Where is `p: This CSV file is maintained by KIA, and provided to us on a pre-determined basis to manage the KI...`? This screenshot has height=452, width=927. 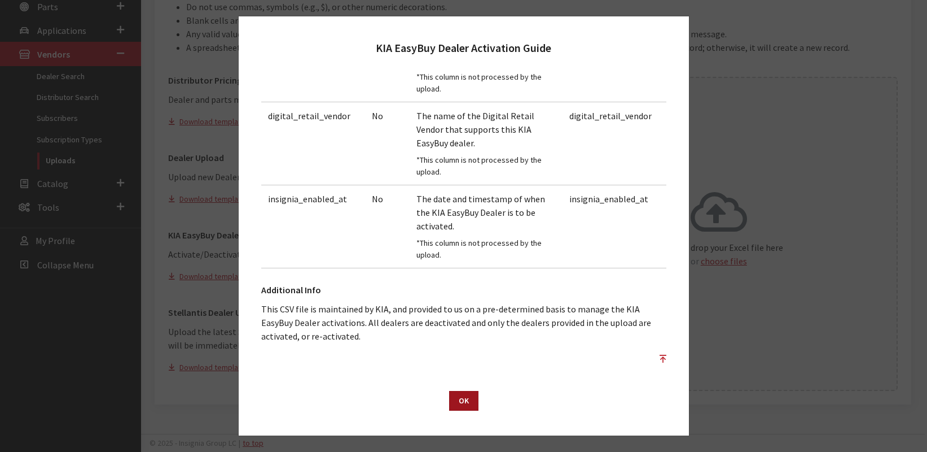 p: This CSV file is maintained by KIA, and provided to us on a pre-determined basis to manage the KI... is located at coordinates (464, 322).